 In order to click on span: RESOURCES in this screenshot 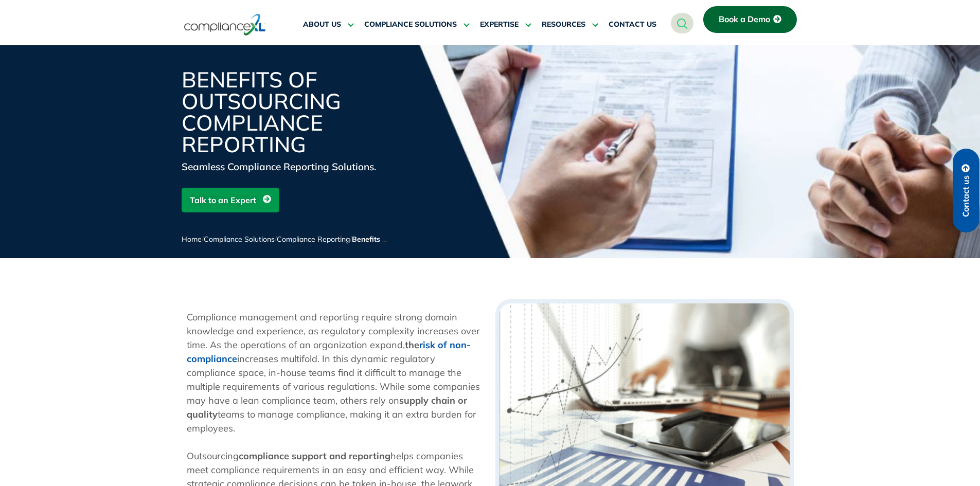, I will do `click(564, 25)`.